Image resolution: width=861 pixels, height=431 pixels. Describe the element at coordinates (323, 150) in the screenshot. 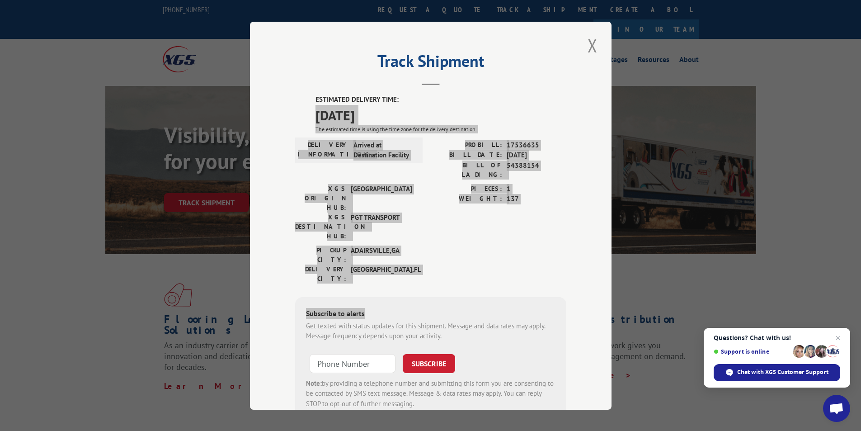

I see `label: DELIVERY INFORMATION:` at that location.